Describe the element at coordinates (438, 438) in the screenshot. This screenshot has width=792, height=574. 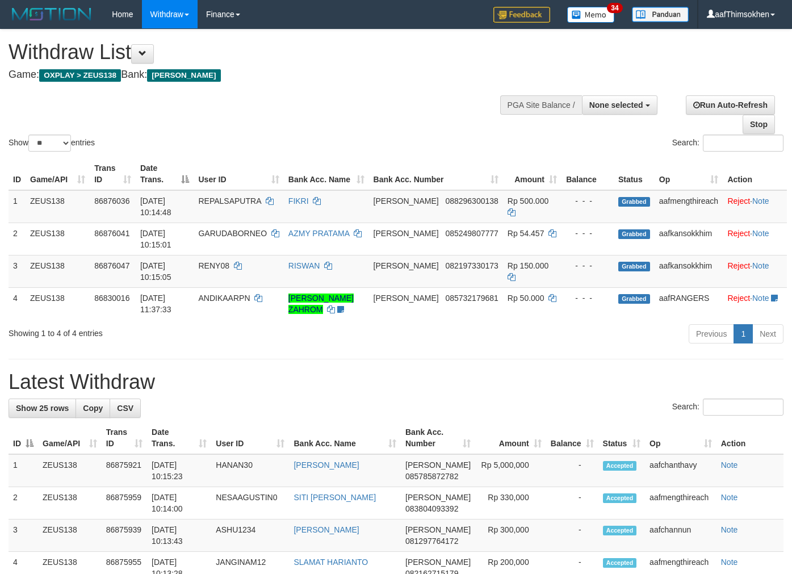
I see `th: Bank Acc. Number: activate to sort column ascending` at that location.